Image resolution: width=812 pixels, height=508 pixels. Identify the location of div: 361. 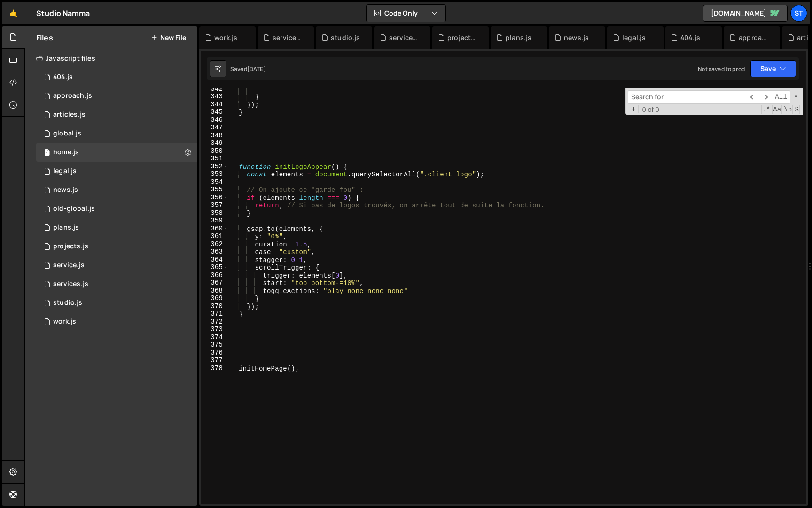
(215, 236).